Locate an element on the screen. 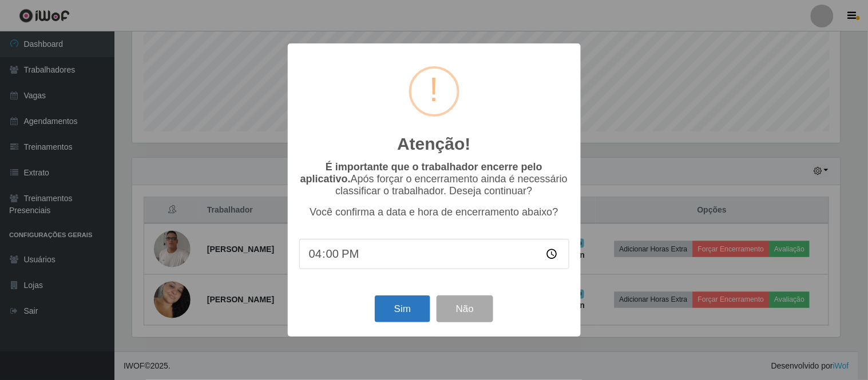 The height and width of the screenshot is (380, 868). h2: Atenção! is located at coordinates (433, 144).